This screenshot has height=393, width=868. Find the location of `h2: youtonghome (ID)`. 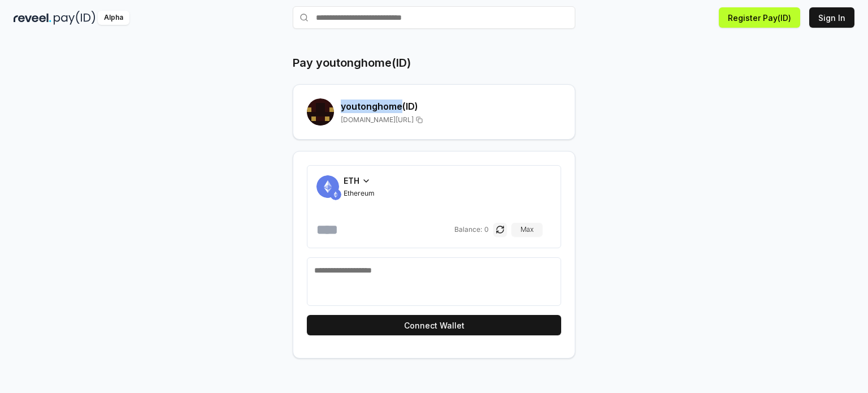

h2: youtonghome (ID) is located at coordinates (450, 107).